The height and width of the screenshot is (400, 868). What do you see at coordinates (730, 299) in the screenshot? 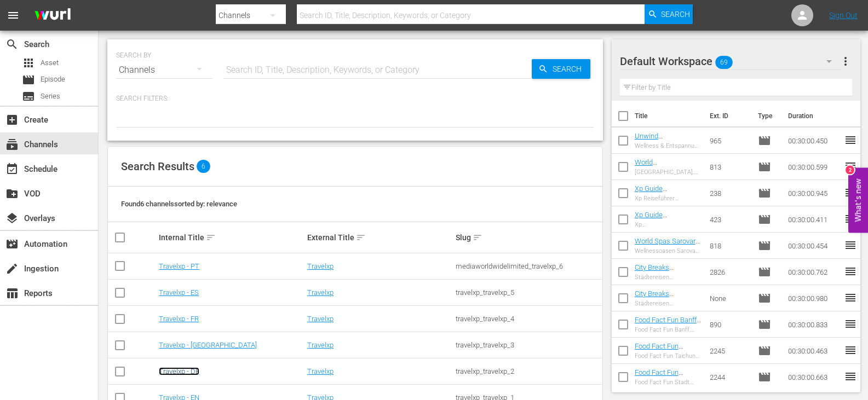
I see `td: None` at bounding box center [730, 299].